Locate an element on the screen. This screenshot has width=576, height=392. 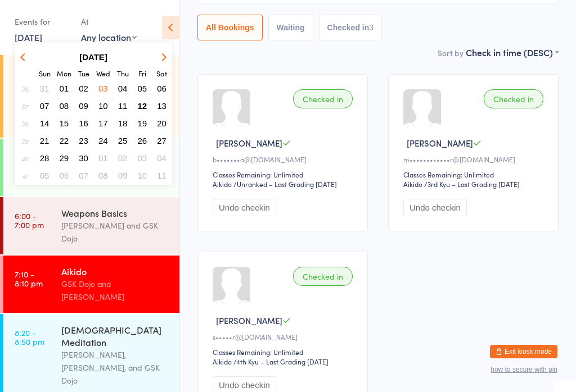
div: Weapons Basics is located at coordinates (116, 213).